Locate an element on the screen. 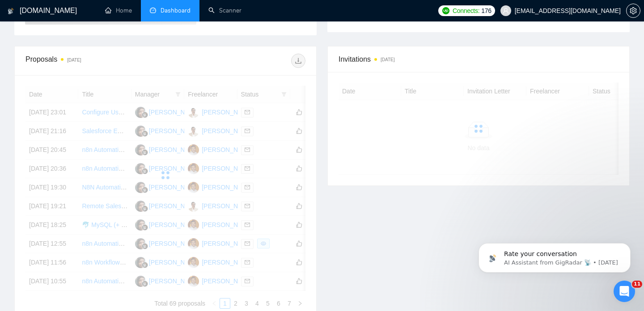 The width and height of the screenshot is (644, 311). div: Proposals is located at coordinates (95, 61).